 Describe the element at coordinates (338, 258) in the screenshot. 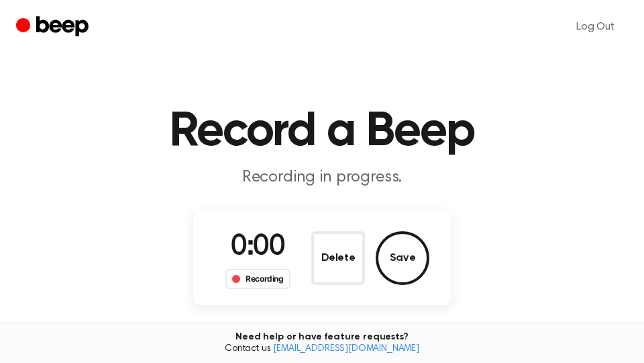

I see `button: Delete Audio Record` at that location.